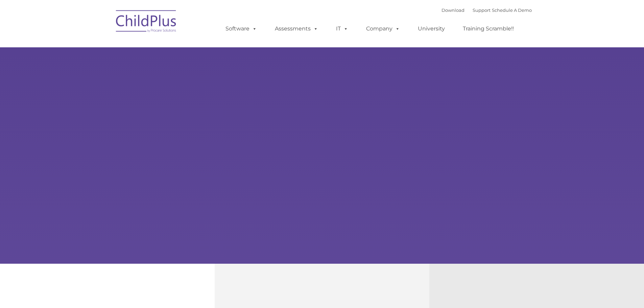 The image size is (644, 308). Describe the element at coordinates (481, 10) in the screenshot. I see `a: Support` at that location.